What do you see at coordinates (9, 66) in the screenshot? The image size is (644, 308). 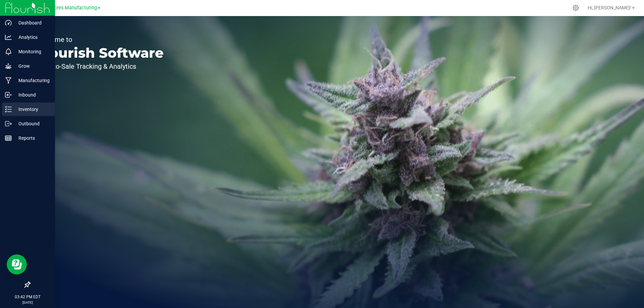 I see `inline-svg: Grow` at bounding box center [9, 66].